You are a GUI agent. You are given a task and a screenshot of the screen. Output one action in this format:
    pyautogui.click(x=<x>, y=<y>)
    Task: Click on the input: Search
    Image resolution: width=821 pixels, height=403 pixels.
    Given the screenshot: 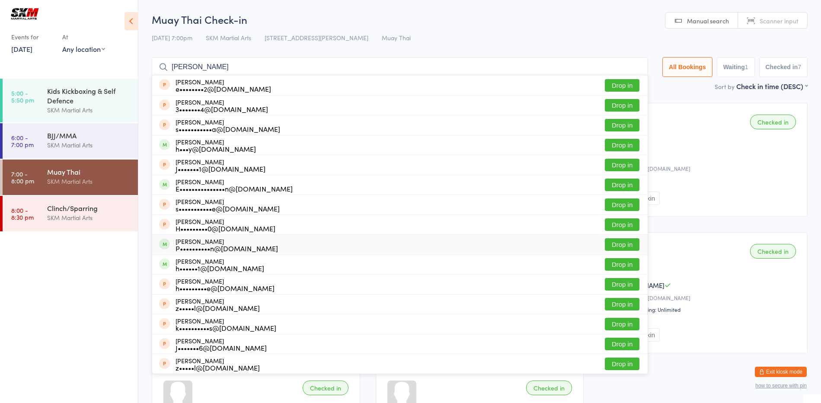 What is the action you would take?
    pyautogui.click(x=400, y=67)
    